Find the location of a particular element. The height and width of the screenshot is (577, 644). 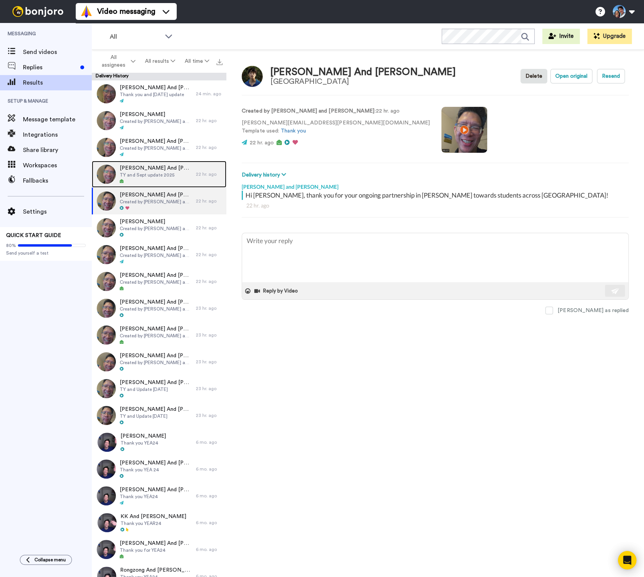

span: All assignees is located at coordinates (114, 61).